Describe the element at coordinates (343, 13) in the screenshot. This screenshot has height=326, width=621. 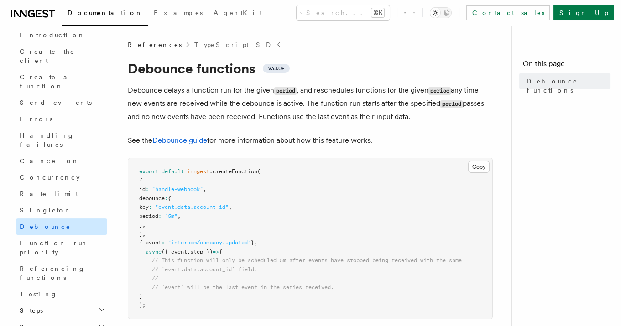
I see `button: Search...⌘K` at that location.